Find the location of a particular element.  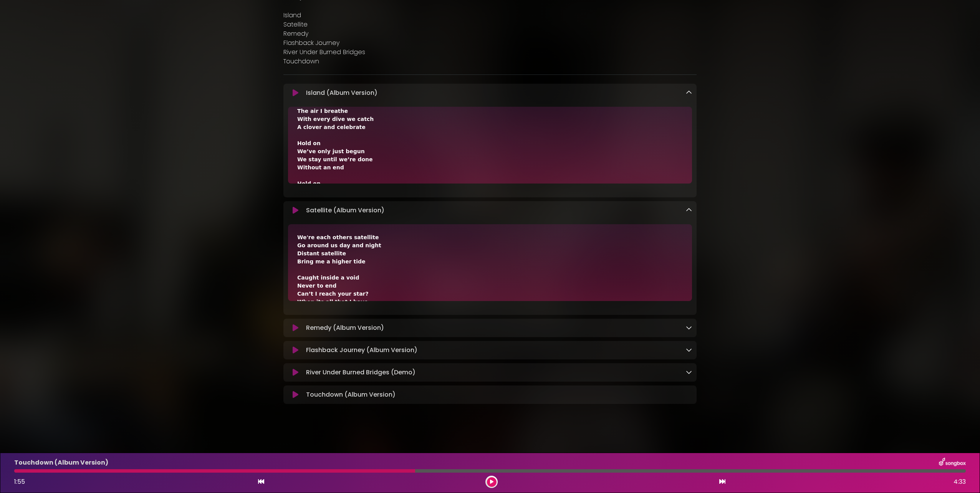

p: Flashback Journey is located at coordinates (490, 43).